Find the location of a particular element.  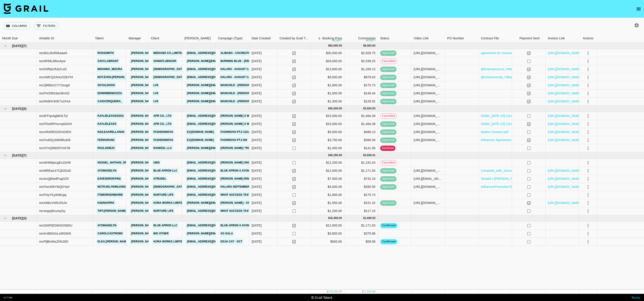

div: recPOntRPmcnqGkOH is located at coordinates (56, 124).